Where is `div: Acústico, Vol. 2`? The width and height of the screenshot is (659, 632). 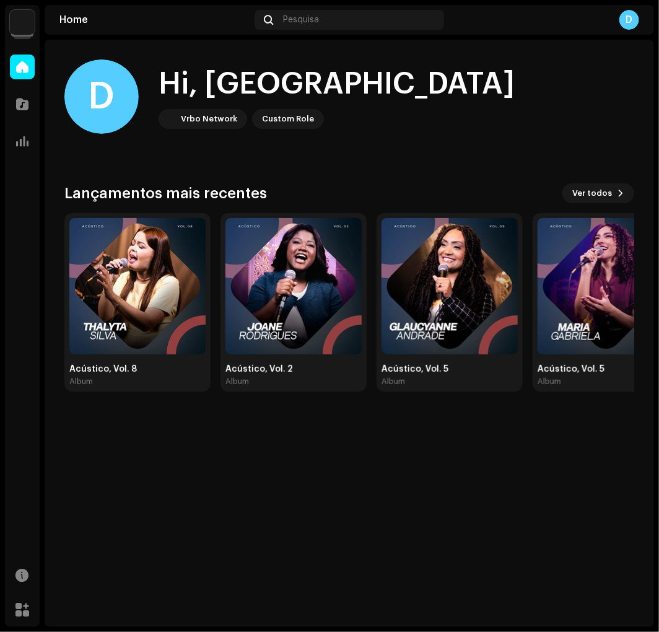 div: Acústico, Vol. 2 is located at coordinates (294, 369).